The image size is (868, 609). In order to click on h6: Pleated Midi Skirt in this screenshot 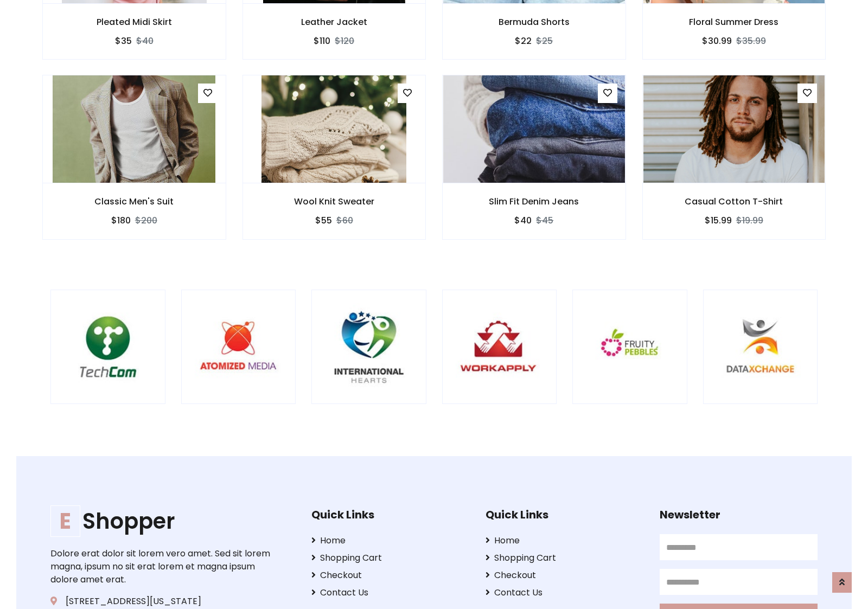, I will do `click(134, 22)`.